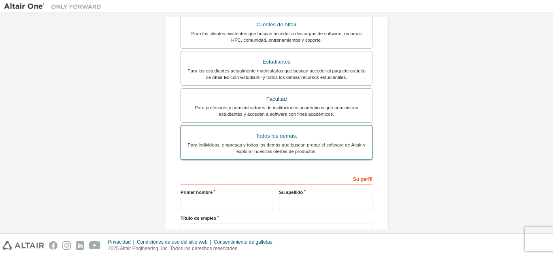 This screenshot has width=553, height=257. Describe the element at coordinates (122, 242) in the screenshot. I see `div: Privacidad` at that location.